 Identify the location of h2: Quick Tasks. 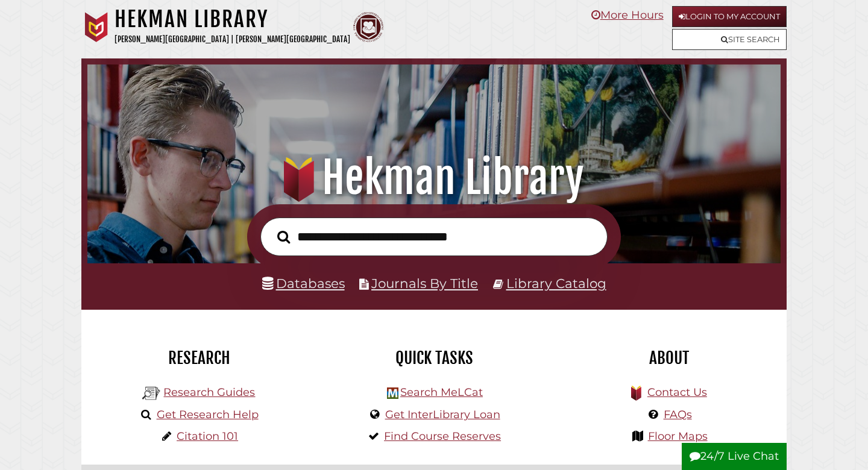
(434, 358).